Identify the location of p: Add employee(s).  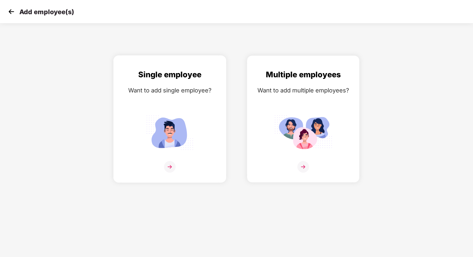
(47, 12).